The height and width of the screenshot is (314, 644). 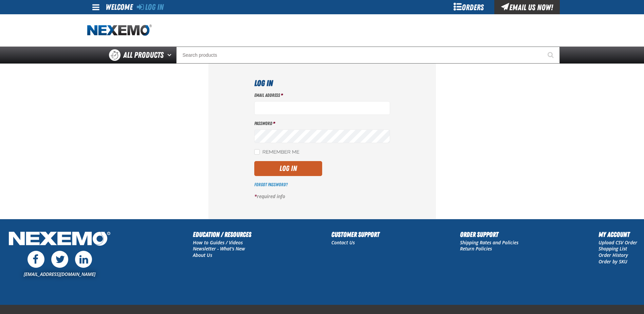 I want to click on input: Remember Me, so click(x=257, y=152).